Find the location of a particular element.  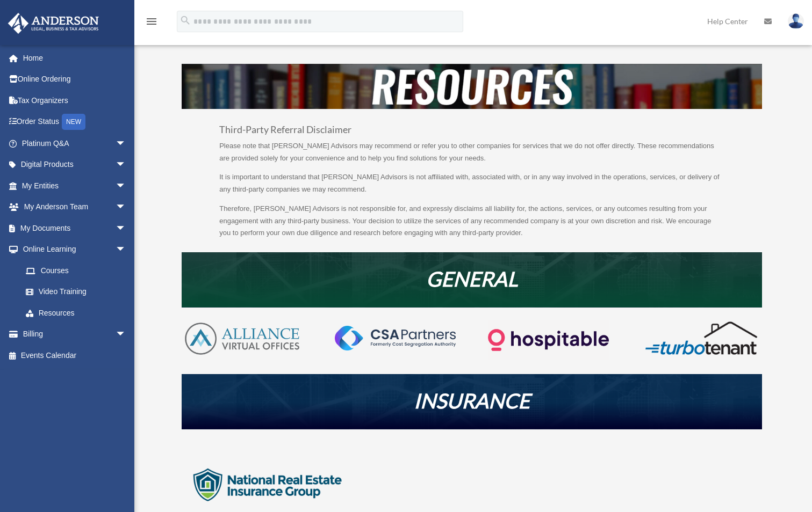

img: AVO-logo-1-color is located at coordinates (242, 338).